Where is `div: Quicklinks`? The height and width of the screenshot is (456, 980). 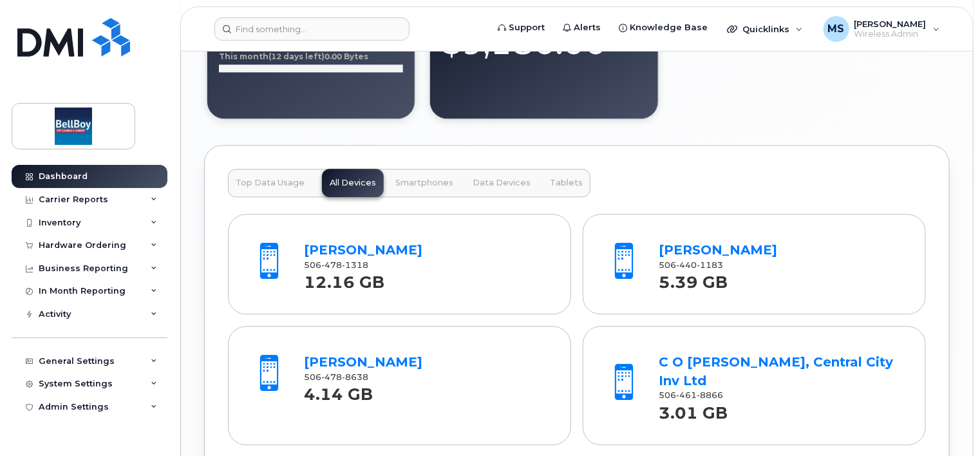 div: Quicklinks is located at coordinates (765, 29).